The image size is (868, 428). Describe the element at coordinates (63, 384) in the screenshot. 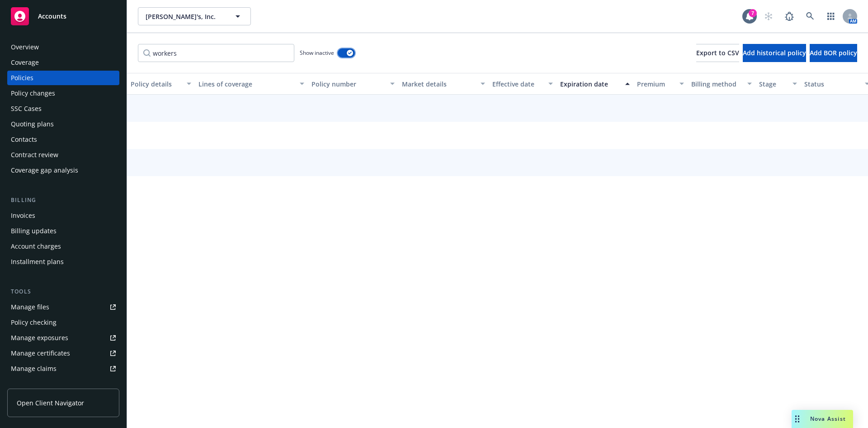

I see `a: Manage BORs` at that location.